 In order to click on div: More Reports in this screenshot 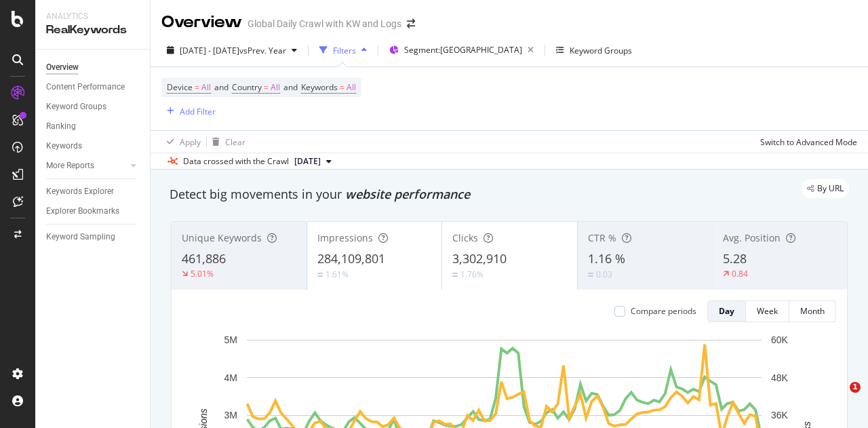, I will do `click(70, 165)`.